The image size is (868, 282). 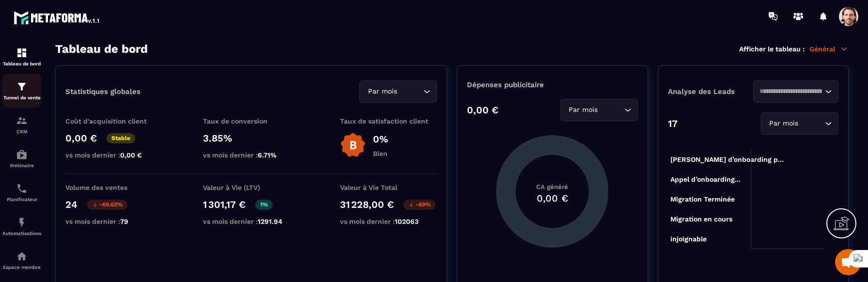 What do you see at coordinates (107, 205) in the screenshot?
I see `p: -69.62%` at bounding box center [107, 205].